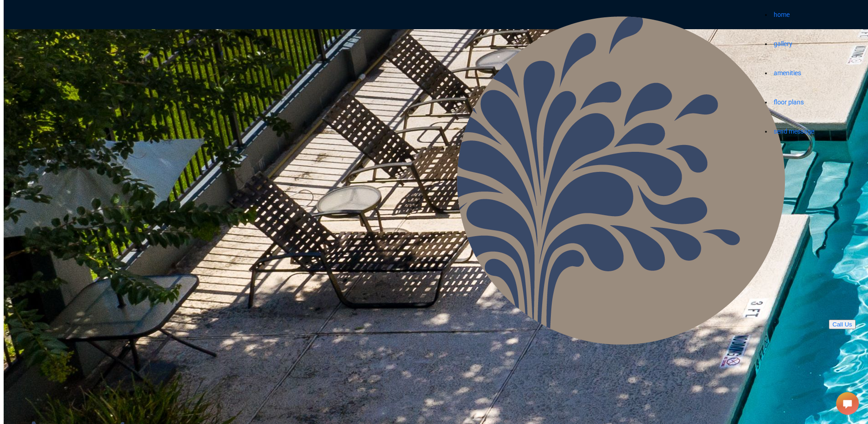  I want to click on button: Call Us, so click(842, 324).